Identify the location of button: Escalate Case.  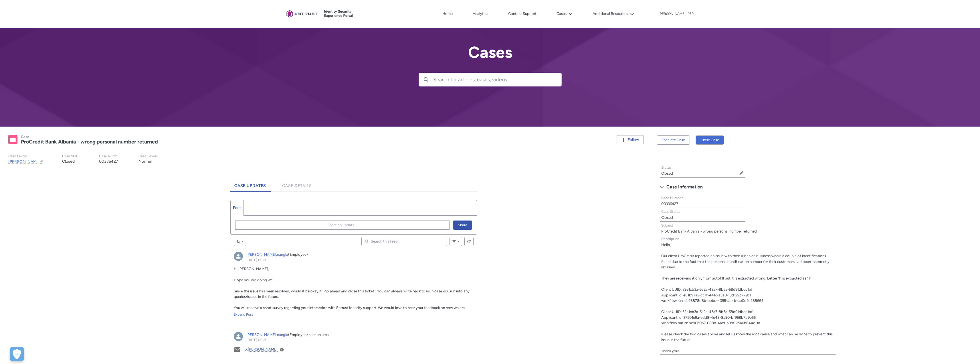
(673, 140).